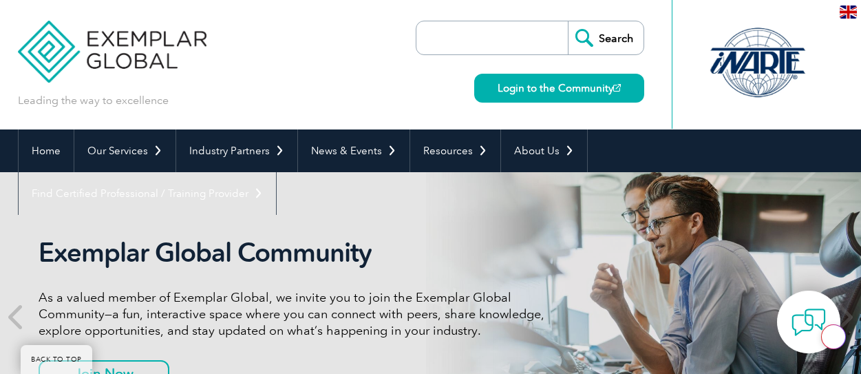  Describe the element at coordinates (297, 253) in the screenshot. I see `h2: Exemplar Global Community` at that location.